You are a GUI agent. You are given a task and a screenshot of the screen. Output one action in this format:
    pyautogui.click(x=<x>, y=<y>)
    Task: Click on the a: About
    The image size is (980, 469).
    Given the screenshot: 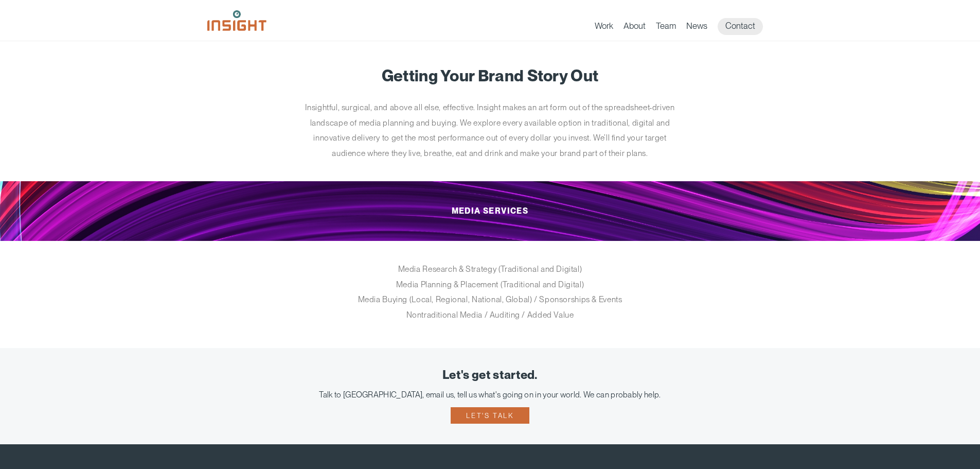 What is the action you would take?
    pyautogui.click(x=634, y=28)
    